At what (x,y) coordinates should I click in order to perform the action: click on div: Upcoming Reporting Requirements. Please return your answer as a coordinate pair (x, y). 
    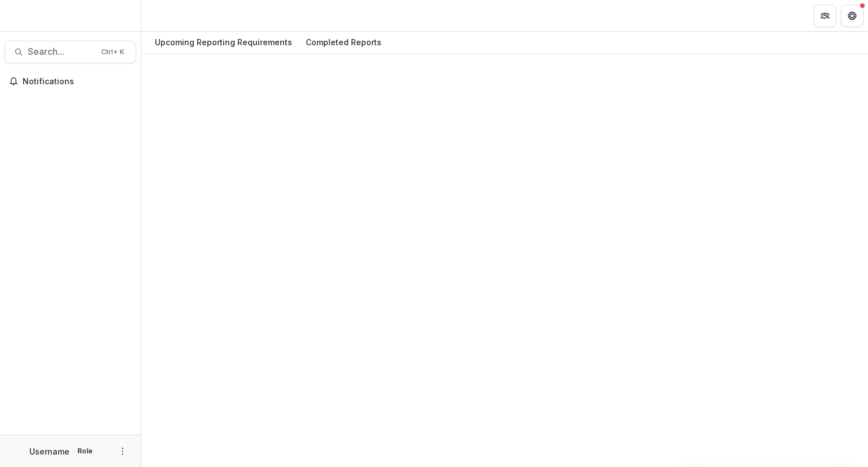
    Looking at the image, I should click on (223, 42).